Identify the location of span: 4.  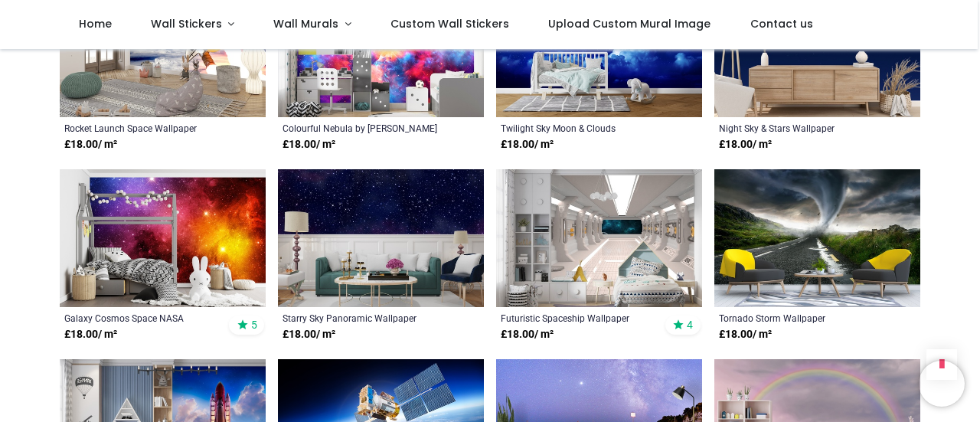
(690, 325).